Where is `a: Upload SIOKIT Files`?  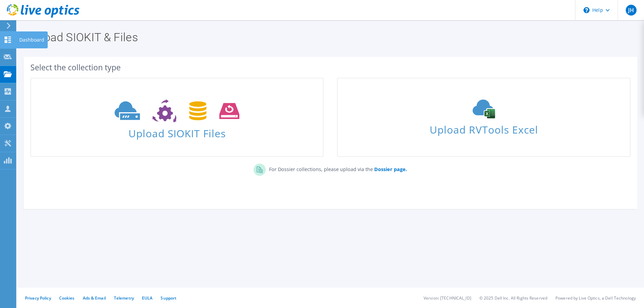 a: Upload SIOKIT Files is located at coordinates (177, 117).